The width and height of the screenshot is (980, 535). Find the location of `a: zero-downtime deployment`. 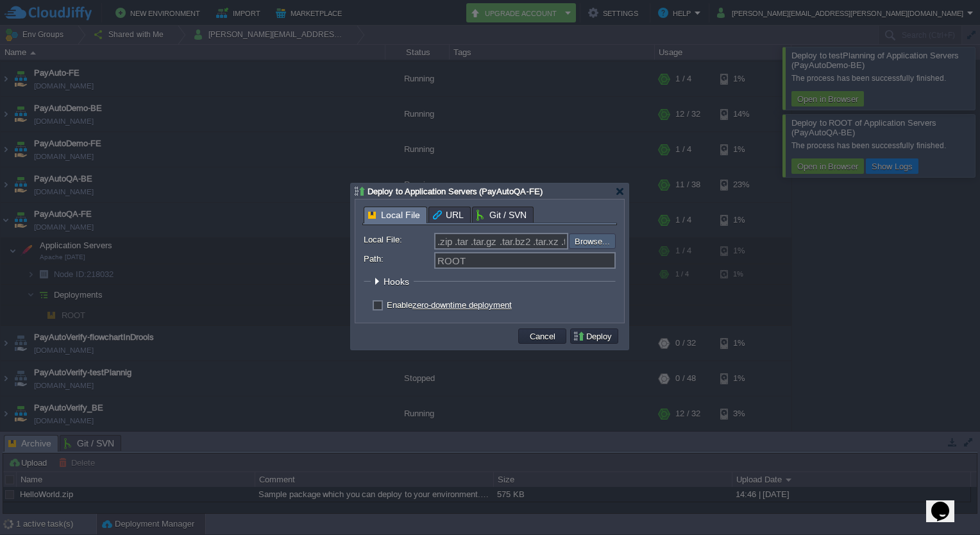

a: zero-downtime deployment is located at coordinates (462, 305).